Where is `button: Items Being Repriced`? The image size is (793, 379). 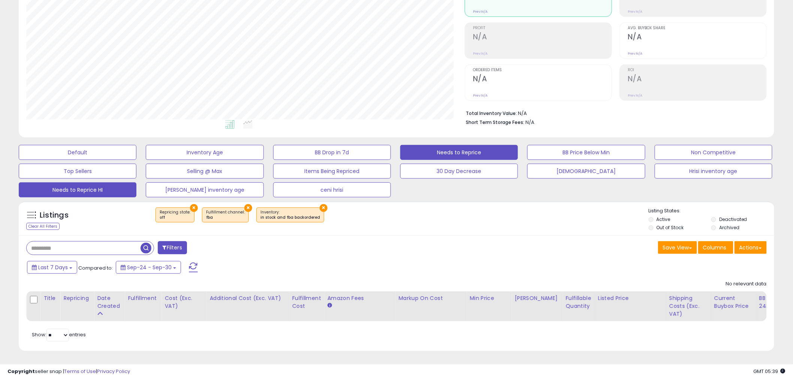 button: Items Being Repriced is located at coordinates (332, 171).